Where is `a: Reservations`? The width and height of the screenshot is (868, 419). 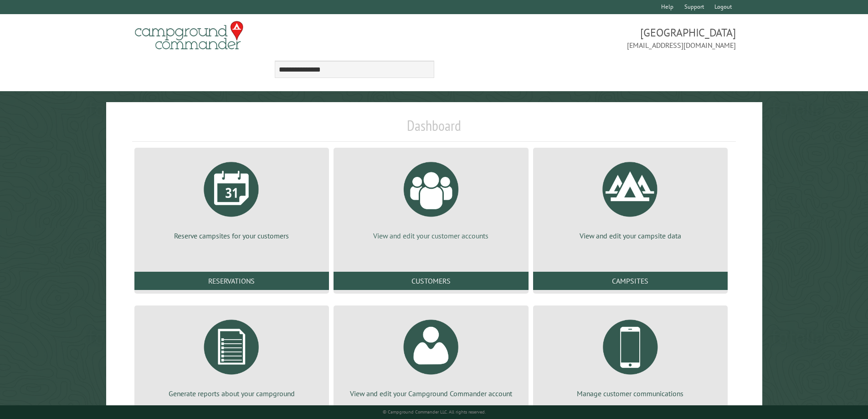 a: Reservations is located at coordinates (231, 281).